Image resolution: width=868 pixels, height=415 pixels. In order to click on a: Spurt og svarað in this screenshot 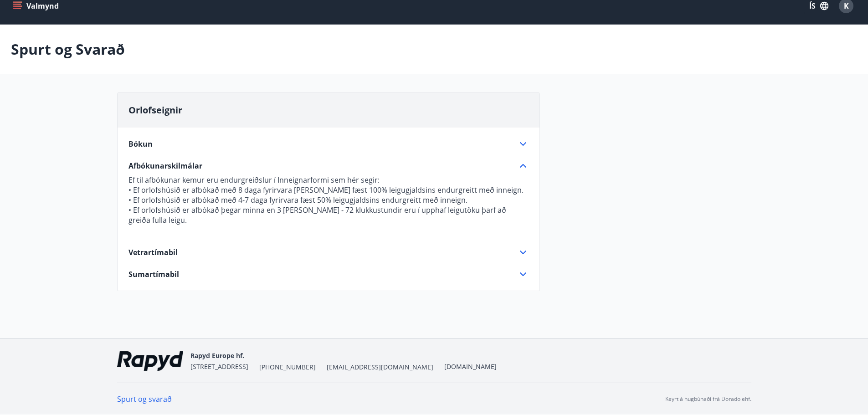, I will do `click(144, 398)`.